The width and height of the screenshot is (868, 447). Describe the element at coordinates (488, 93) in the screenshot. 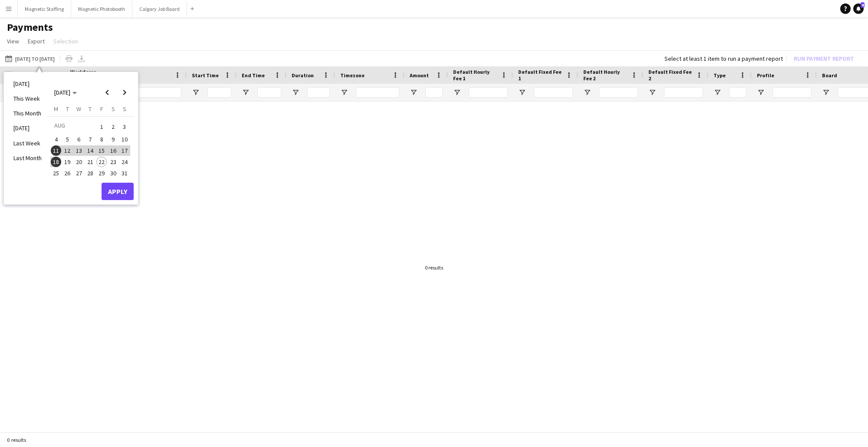

I see `input: Default Hourly Fee 1 Filter Input` at that location.